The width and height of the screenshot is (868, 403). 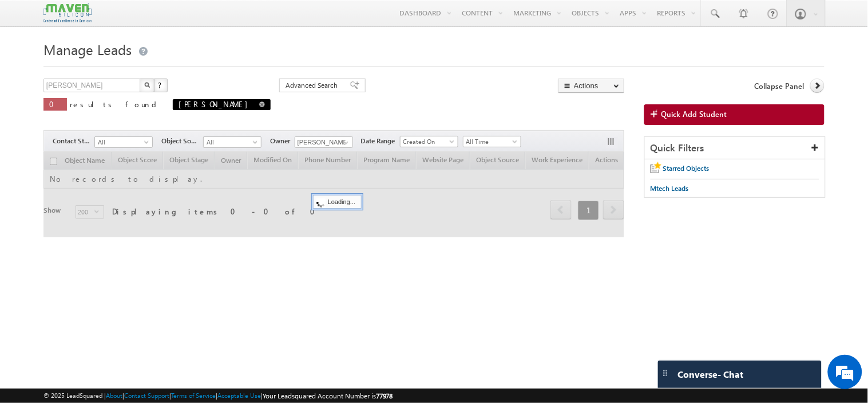 What do you see at coordinates (779, 86) in the screenshot?
I see `span: Collapse Panel` at bounding box center [779, 86].